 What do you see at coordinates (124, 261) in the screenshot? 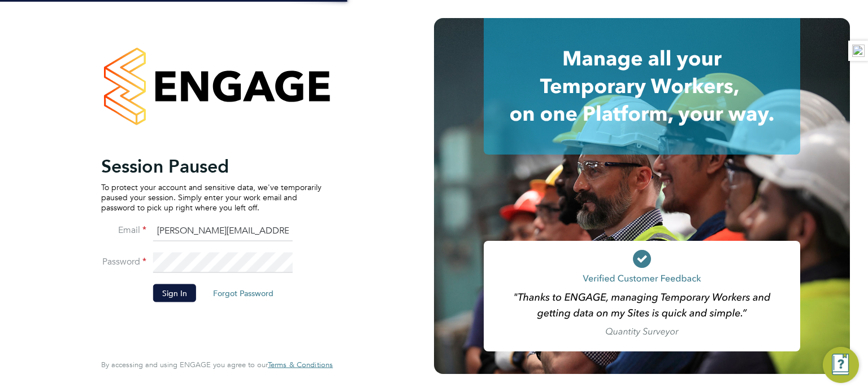
I see `label: Password` at bounding box center [124, 261].